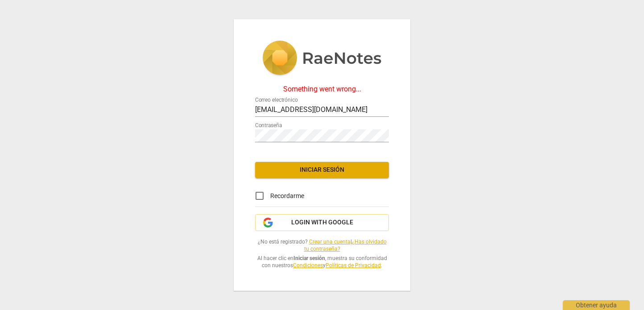 Image resolution: width=644 pixels, height=310 pixels. Describe the element at coordinates (322, 245) in the screenshot. I see `span: ¿No está registrado? |` at that location.